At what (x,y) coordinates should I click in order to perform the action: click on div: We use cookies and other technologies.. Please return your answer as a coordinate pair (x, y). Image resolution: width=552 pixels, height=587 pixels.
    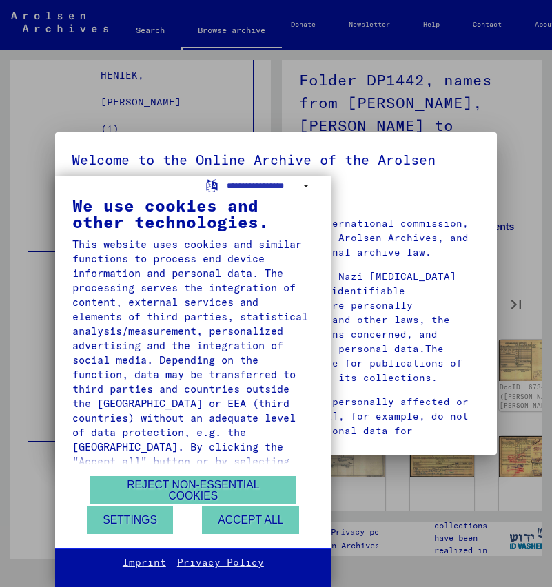
    Looking at the image, I should click on (193, 214).